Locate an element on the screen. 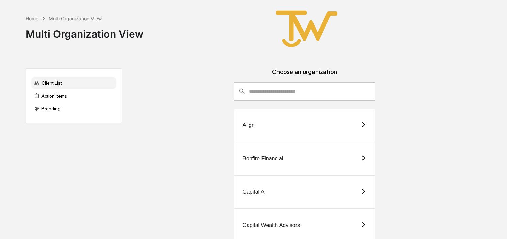 This screenshot has height=239, width=507. div: Branding is located at coordinates (74, 109).